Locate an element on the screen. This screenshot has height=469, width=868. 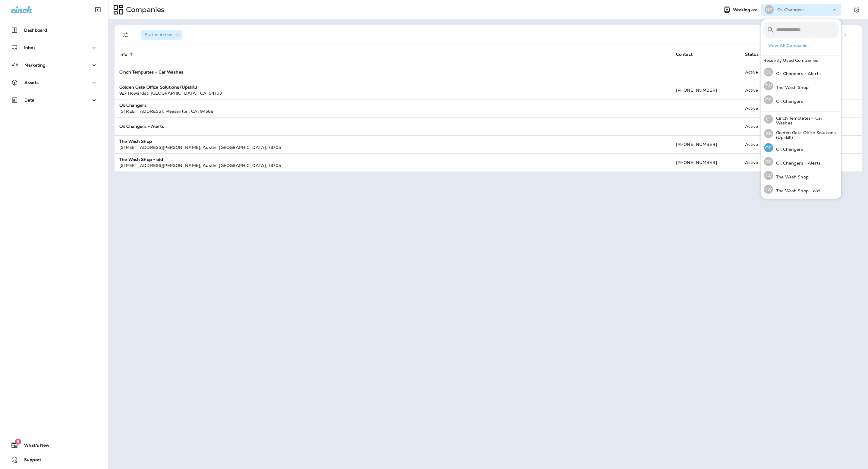
div: Recently Used Companies is located at coordinates (801, 61).